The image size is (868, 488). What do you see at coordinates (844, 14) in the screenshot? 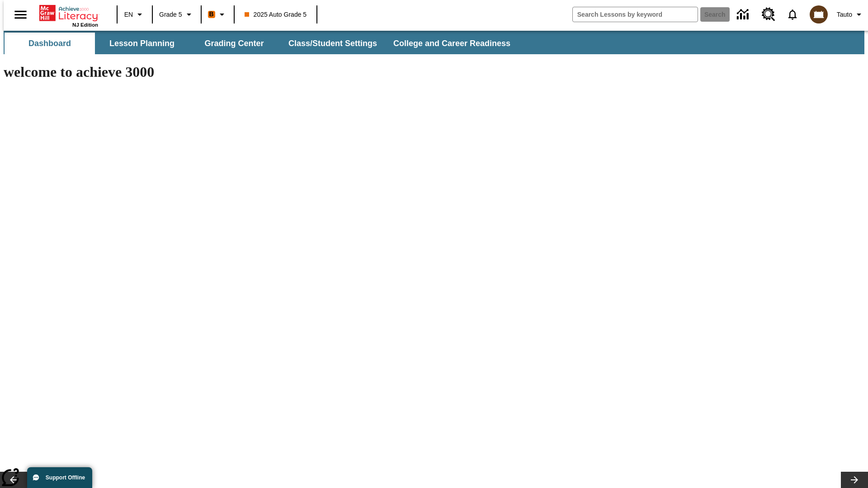
I see `span: Tauto` at bounding box center [844, 14].